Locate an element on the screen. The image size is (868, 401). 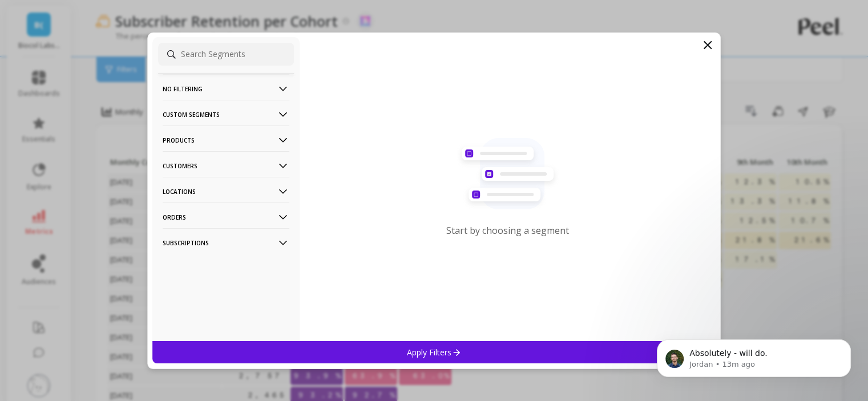
p: Start by choosing a segment is located at coordinates (508, 231).